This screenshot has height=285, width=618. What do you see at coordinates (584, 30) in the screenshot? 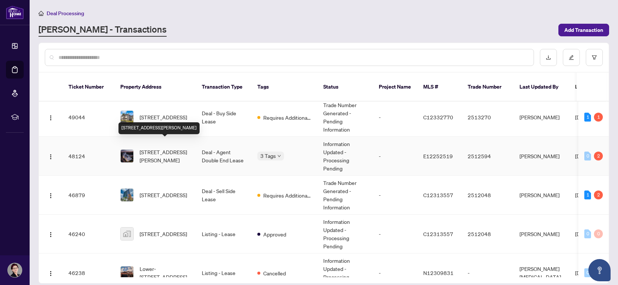
I see `button: Add Transaction` at bounding box center [584, 30].